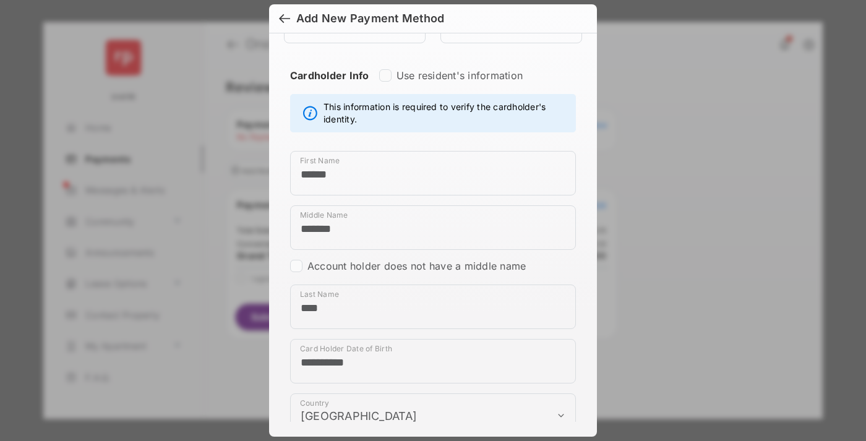  What do you see at coordinates (370, 19) in the screenshot?
I see `div: Add New Payment Method` at bounding box center [370, 19].